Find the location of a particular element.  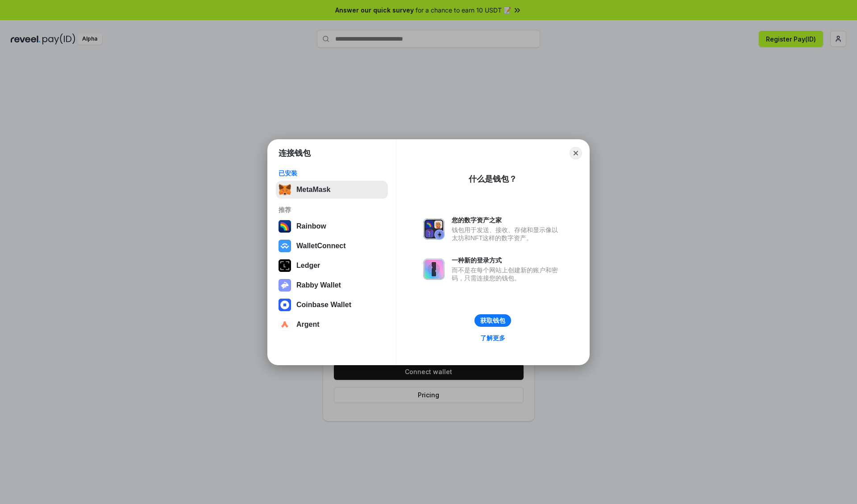

div: 获取钱包 is located at coordinates (493, 320).